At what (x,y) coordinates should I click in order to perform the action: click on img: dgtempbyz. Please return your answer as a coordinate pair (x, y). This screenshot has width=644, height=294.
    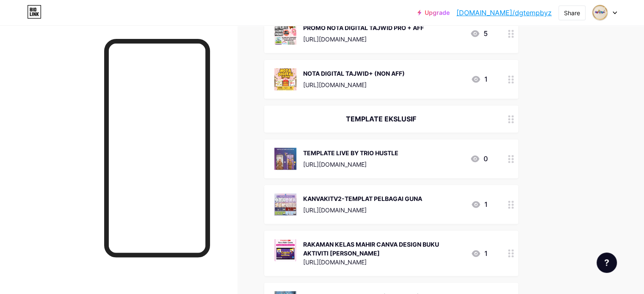
    Looking at the image, I should click on (600, 13).